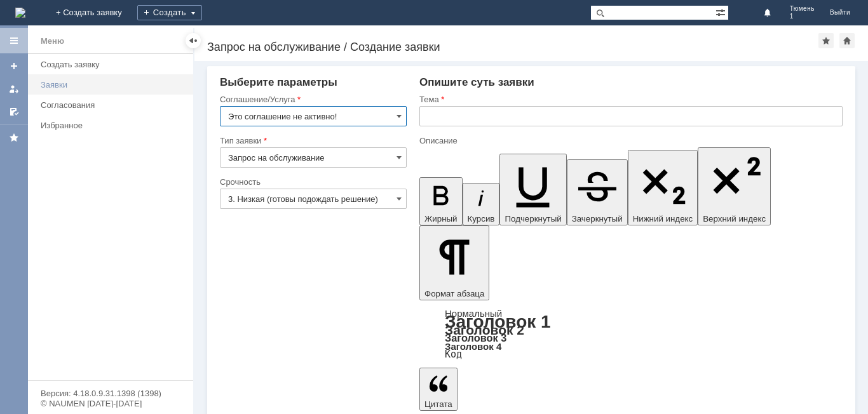  What do you see at coordinates (481, 218) in the screenshot?
I see `span: Курсив` at bounding box center [481, 218].